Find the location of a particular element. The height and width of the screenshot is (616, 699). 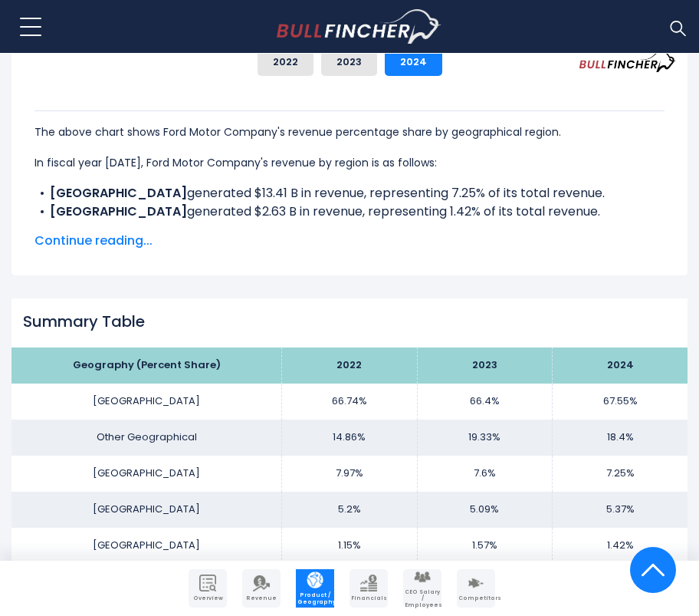

td: 5.2% is located at coordinates (350, 509).